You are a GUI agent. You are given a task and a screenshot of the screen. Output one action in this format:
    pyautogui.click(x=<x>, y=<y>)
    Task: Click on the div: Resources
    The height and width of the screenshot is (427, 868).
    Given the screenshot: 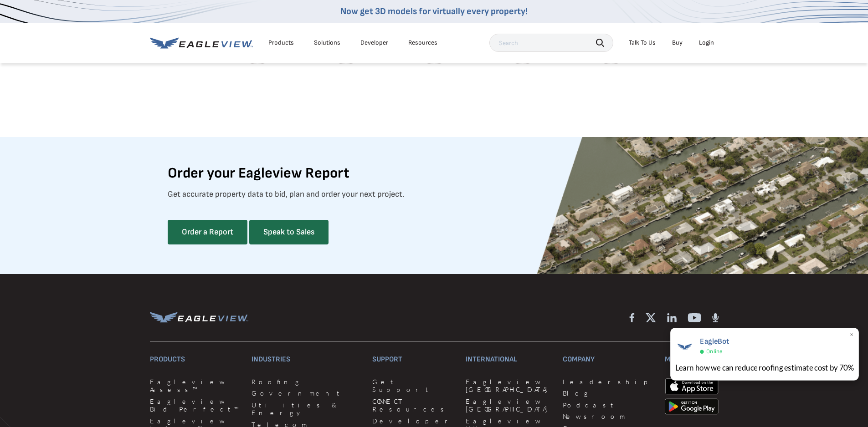 What is the action you would take?
    pyautogui.click(x=423, y=43)
    